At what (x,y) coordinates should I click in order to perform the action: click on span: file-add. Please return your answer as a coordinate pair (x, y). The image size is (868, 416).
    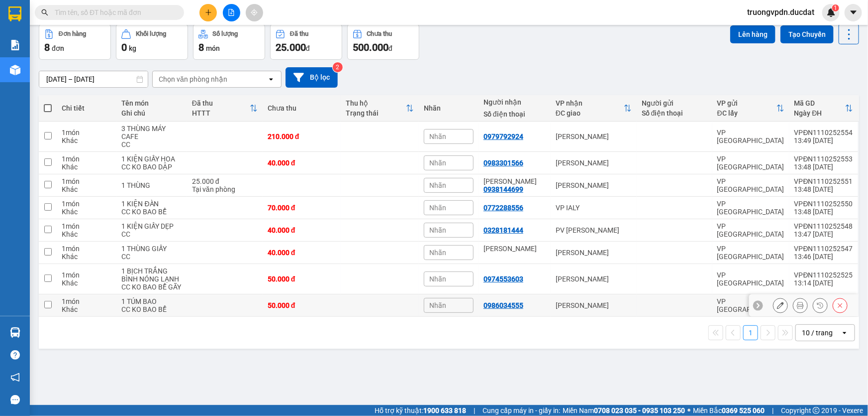
    Looking at the image, I should click on (232, 12).